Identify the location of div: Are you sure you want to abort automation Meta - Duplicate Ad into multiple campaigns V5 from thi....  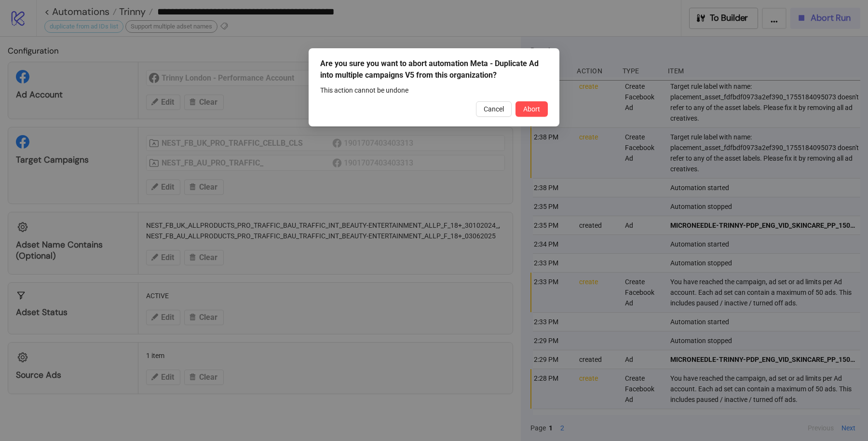
(434, 69).